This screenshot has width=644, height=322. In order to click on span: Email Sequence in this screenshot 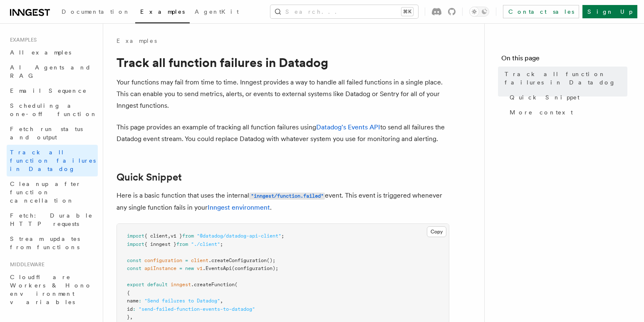, I will do `click(48, 91)`.